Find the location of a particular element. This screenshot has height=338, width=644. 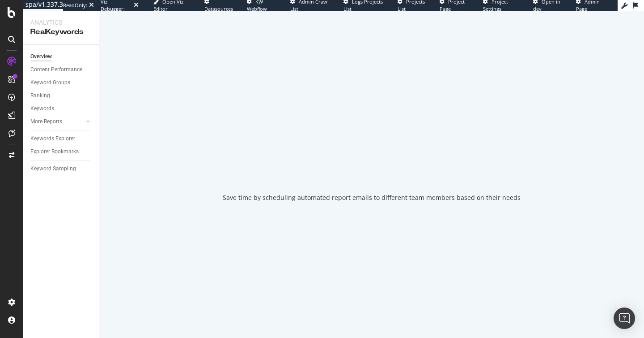

div: Analytics is located at coordinates (61, 22).